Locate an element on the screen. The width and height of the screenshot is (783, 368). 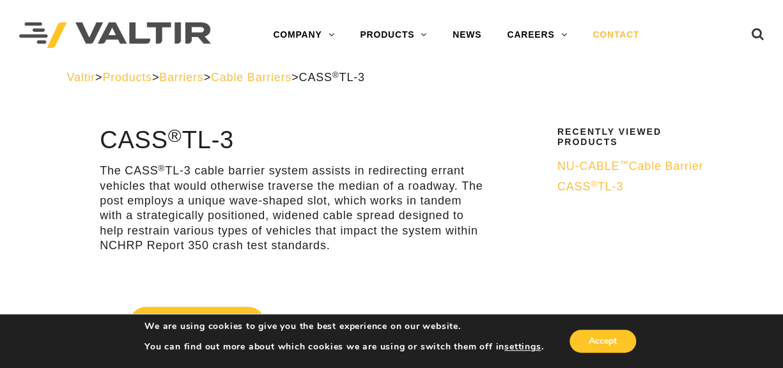
a: Barriers is located at coordinates (181, 77).